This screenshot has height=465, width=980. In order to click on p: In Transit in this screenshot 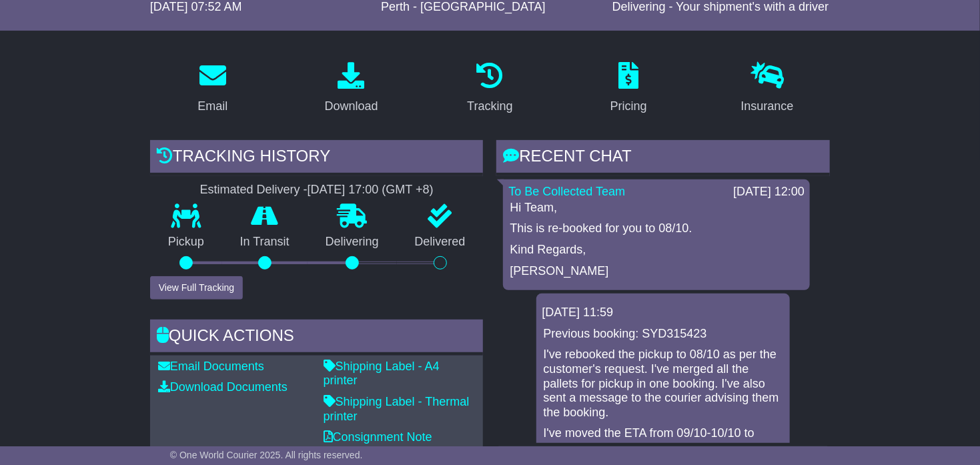, I will do `click(265, 242)`.